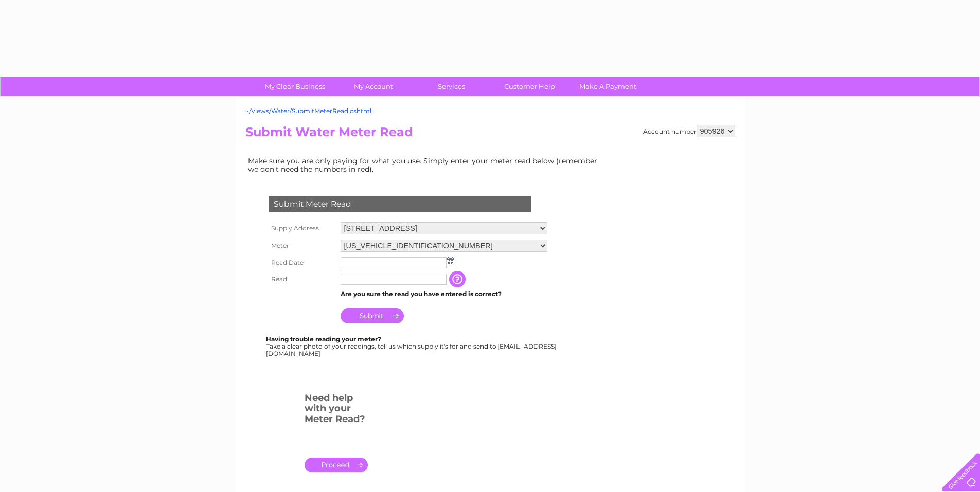 The width and height of the screenshot is (980, 492). I want to click on h3: Need help with your Meter Read?, so click(336, 410).